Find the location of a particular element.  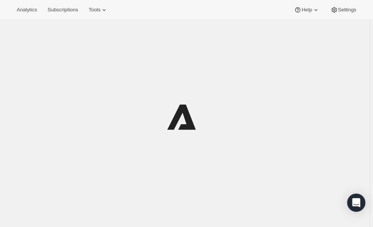

button: Tools is located at coordinates (98, 10).